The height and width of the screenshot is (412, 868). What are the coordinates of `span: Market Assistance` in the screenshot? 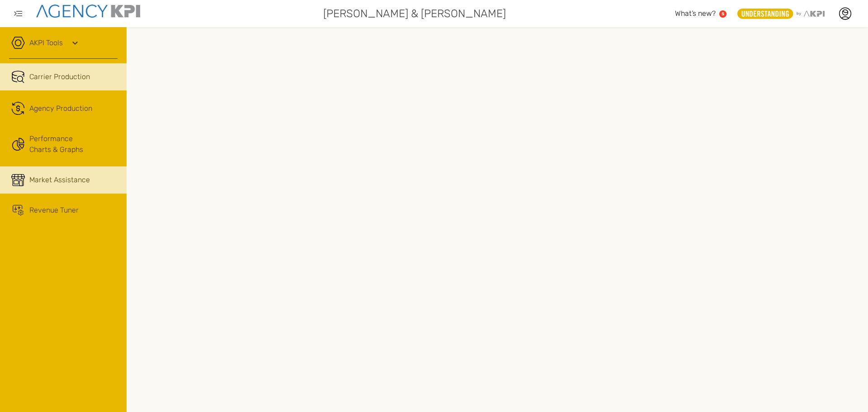 It's located at (60, 180).